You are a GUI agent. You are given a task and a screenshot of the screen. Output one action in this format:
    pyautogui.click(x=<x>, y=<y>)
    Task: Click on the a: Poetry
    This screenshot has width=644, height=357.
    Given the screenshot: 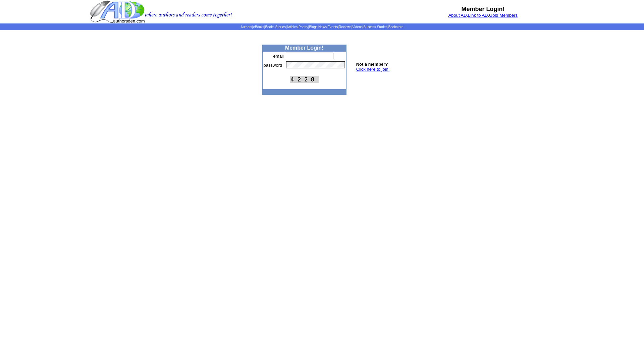 What is the action you would take?
    pyautogui.click(x=303, y=27)
    